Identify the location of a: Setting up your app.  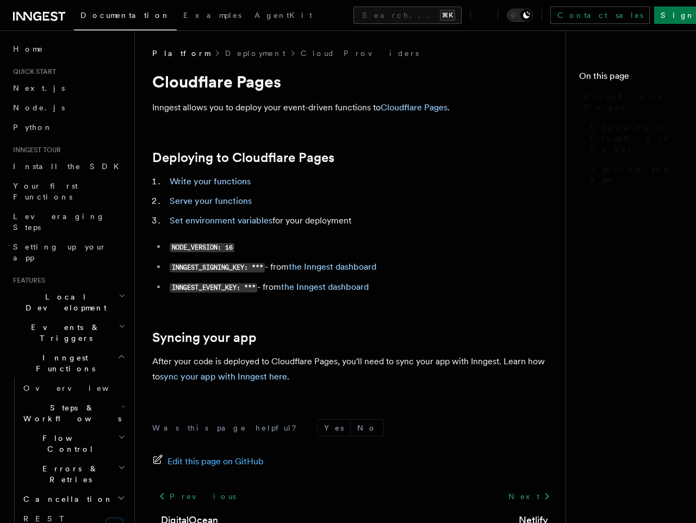
(68, 252).